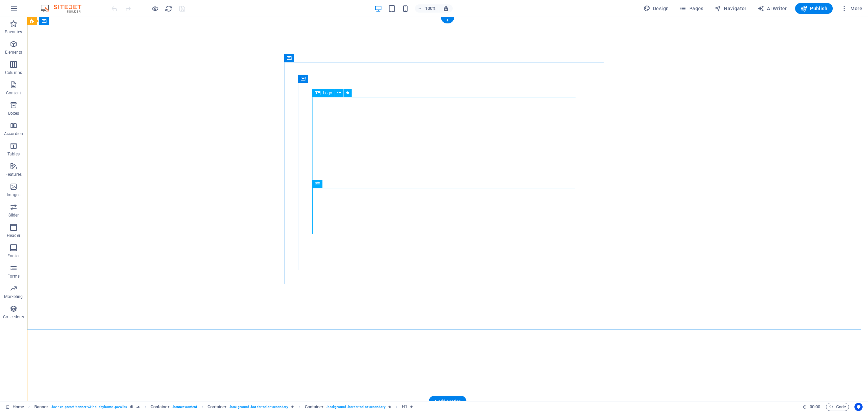 The image size is (868, 412). I want to click on p: Tables, so click(13, 154).